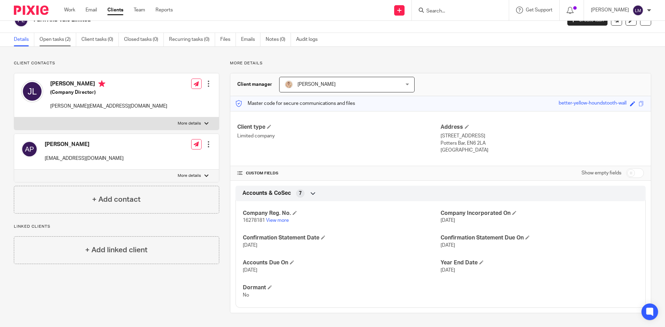  What do you see at coordinates (164, 10) in the screenshot?
I see `a: Reports` at bounding box center [164, 10].